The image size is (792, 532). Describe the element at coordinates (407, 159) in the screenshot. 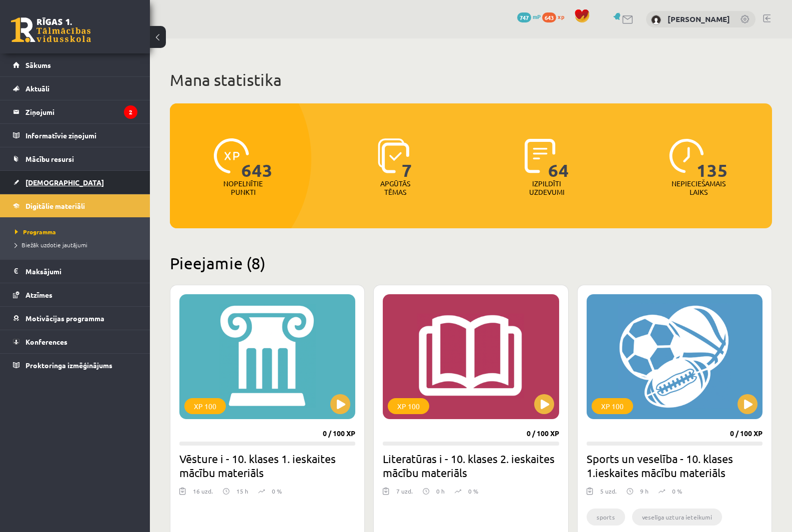

I see `span: 7` at that location.